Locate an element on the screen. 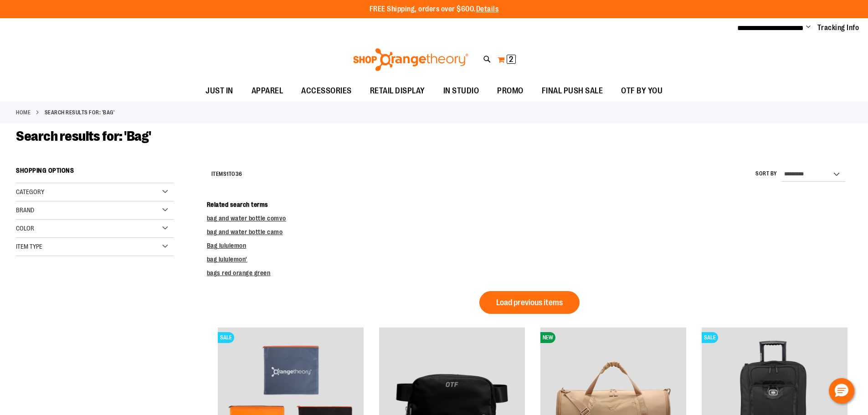 The width and height of the screenshot is (868, 415). span: Category is located at coordinates (30, 192).